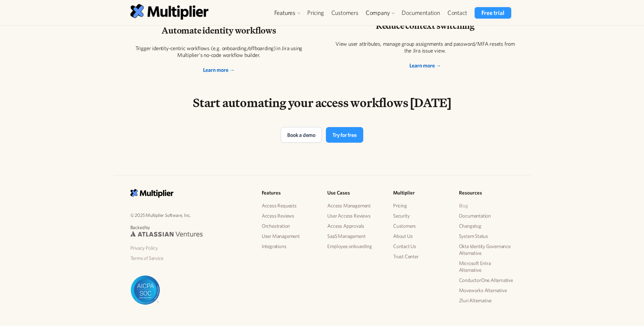 This screenshot has height=326, width=644. What do you see at coordinates (486, 280) in the screenshot?
I see `a: ConductorOne Alternative` at bounding box center [486, 280].